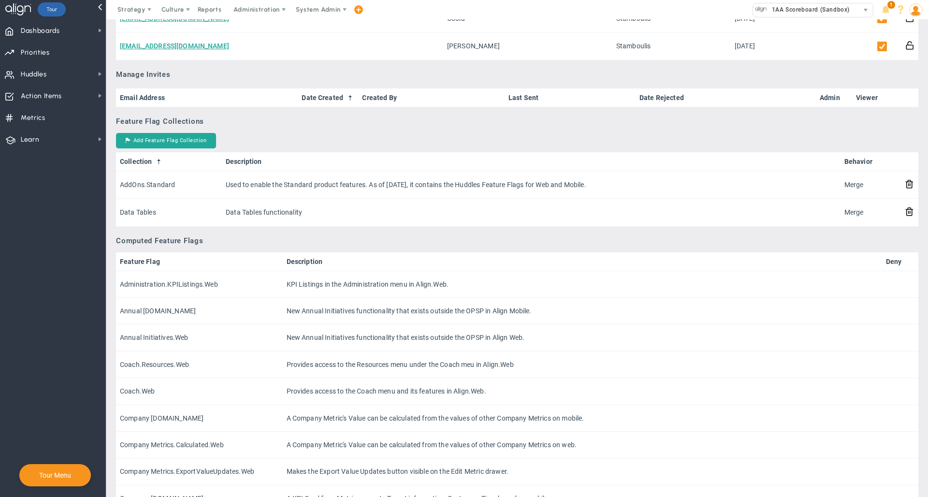 This screenshot has width=928, height=497. What do you see at coordinates (30, 140) in the screenshot?
I see `span: Learn` at bounding box center [30, 140].